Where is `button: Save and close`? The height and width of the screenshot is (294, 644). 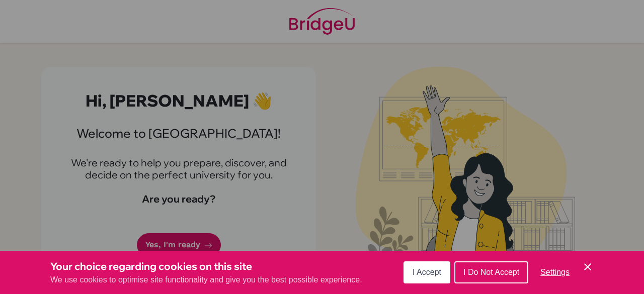
button: Save and close is located at coordinates (588, 267).